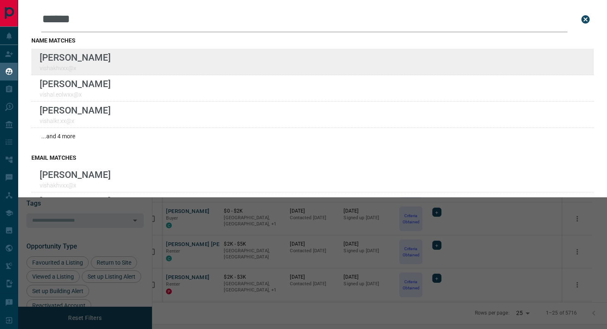 The image size is (607, 329). Describe the element at coordinates (313, 158) in the screenshot. I see `h3: email matches` at that location.